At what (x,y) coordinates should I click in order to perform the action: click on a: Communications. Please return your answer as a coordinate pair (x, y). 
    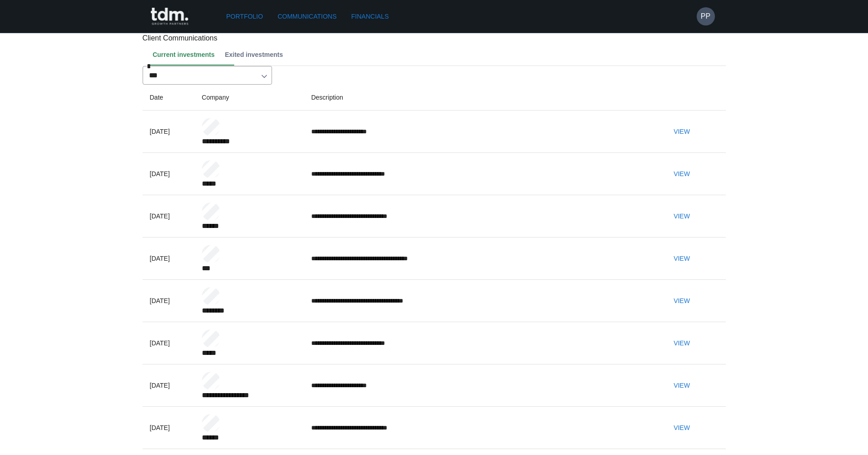
    Looking at the image, I should click on (307, 16).